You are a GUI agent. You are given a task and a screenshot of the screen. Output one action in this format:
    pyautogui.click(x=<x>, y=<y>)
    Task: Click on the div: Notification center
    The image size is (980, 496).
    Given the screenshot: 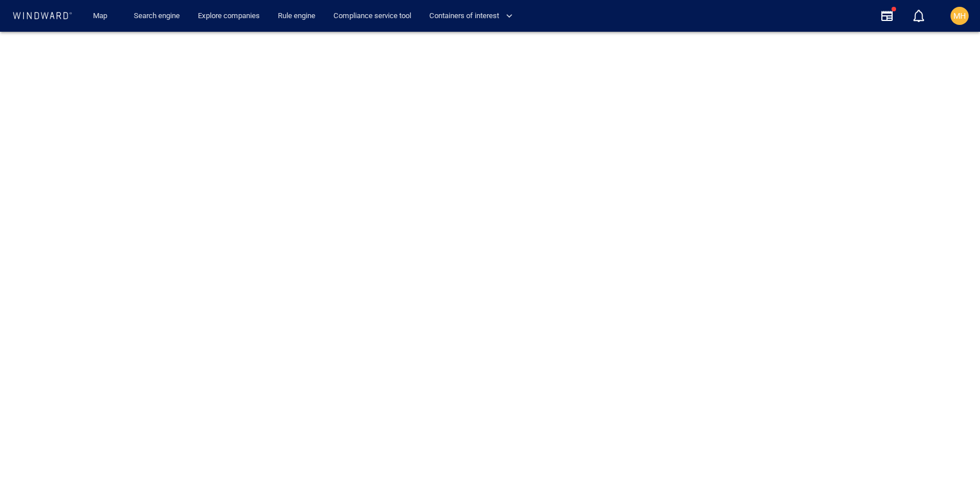 What is the action you would take?
    pyautogui.click(x=919, y=16)
    